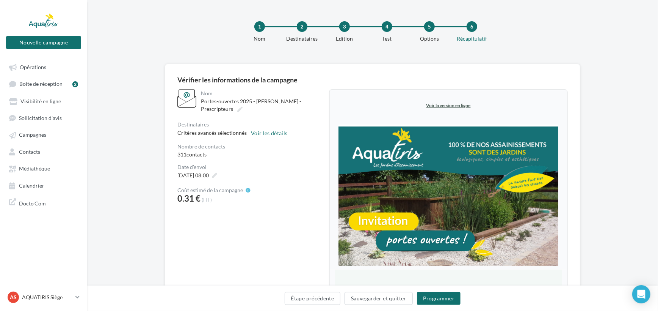  Describe the element at coordinates (44, 67) in the screenshot. I see `a: Opérations` at that location.